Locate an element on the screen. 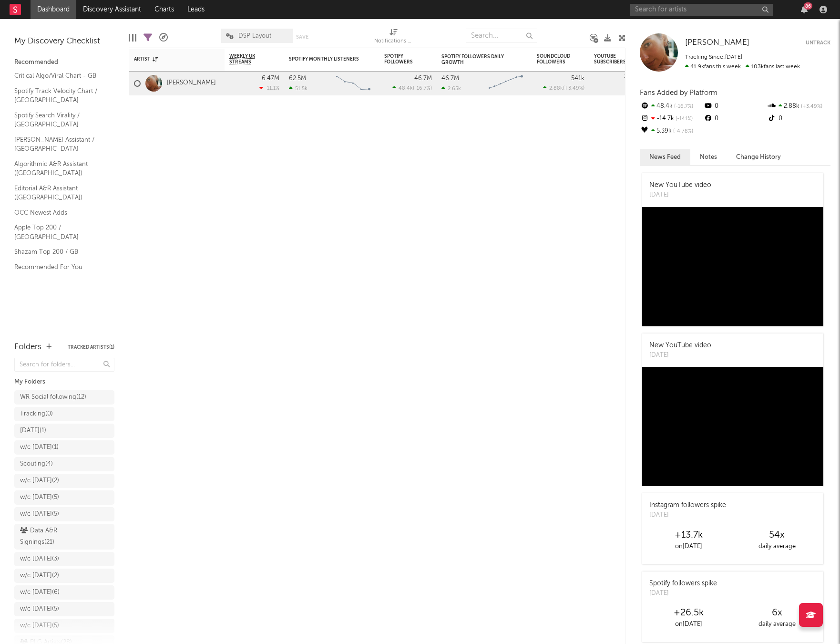 The height and width of the screenshot is (644, 840). span: -141 % is located at coordinates (683, 118).